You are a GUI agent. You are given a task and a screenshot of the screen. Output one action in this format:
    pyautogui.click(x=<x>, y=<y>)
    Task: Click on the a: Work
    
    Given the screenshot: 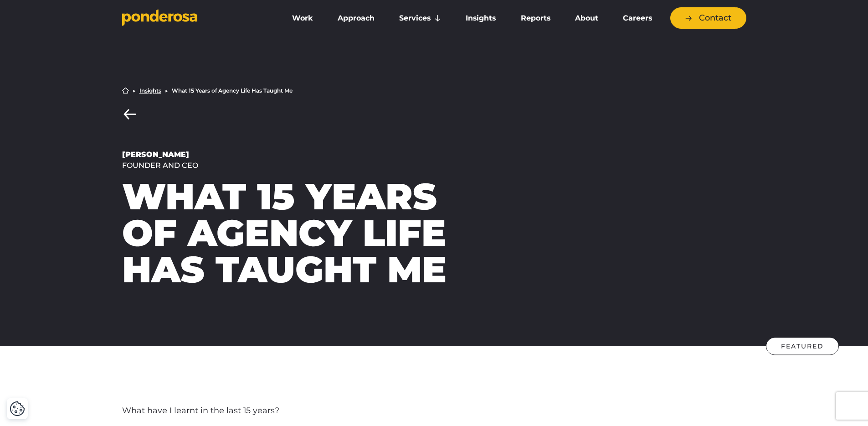 What is the action you would take?
    pyautogui.click(x=302, y=18)
    